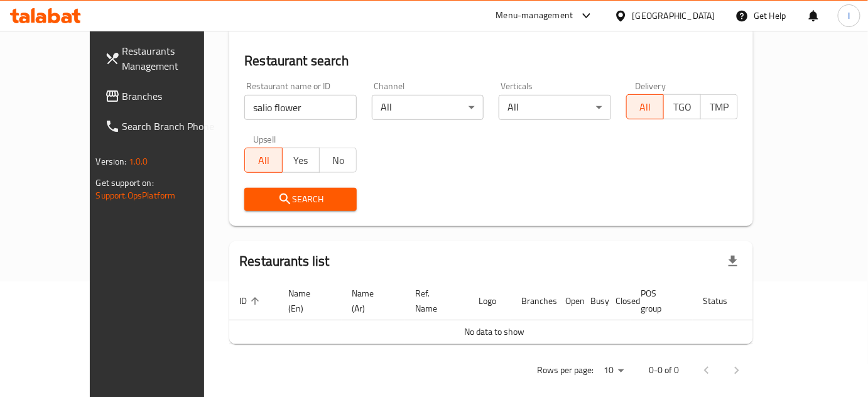 The image size is (868, 397). Describe the element at coordinates (165, 59) in the screenshot. I see `a: Restaurants Management` at that location.